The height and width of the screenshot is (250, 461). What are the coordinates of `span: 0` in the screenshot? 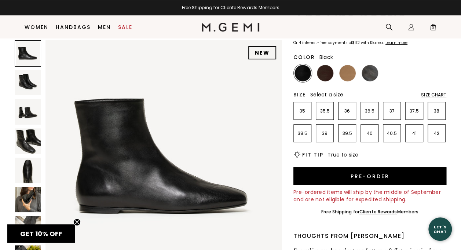 It's located at (433, 29).